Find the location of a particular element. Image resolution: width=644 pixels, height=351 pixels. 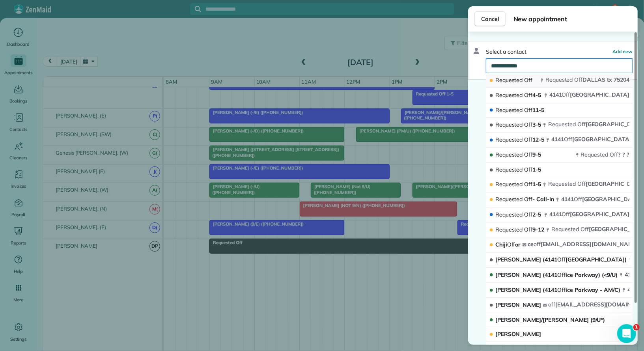

span: DALLAS tx 75204 is located at coordinates (587, 80).